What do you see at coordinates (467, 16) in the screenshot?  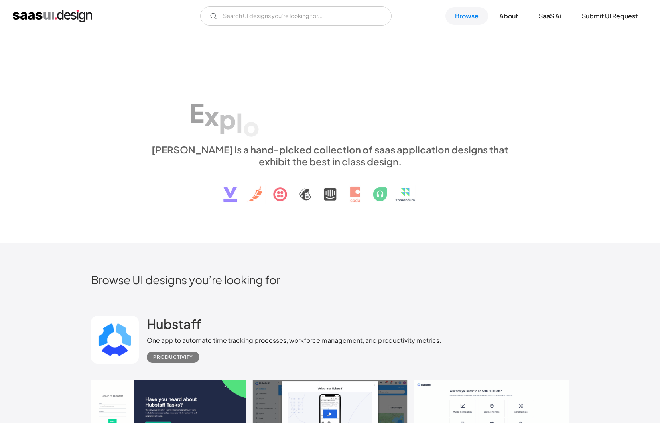 I see `a: Browse` at bounding box center [467, 16].